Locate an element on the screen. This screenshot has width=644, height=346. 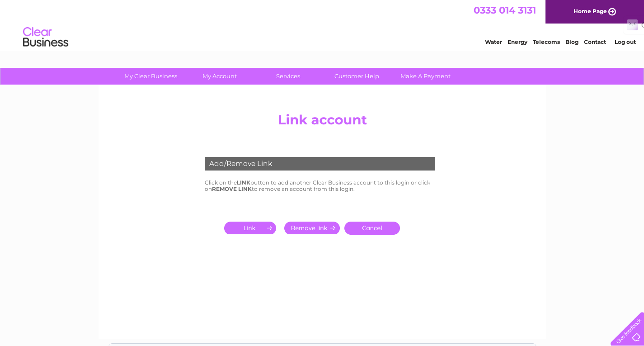
a: Energy is located at coordinates (517, 42).